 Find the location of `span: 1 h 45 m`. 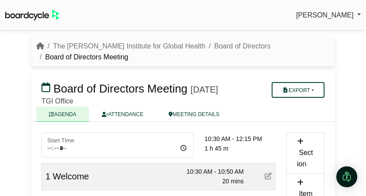

span: 1 h 45 m is located at coordinates (216, 149).